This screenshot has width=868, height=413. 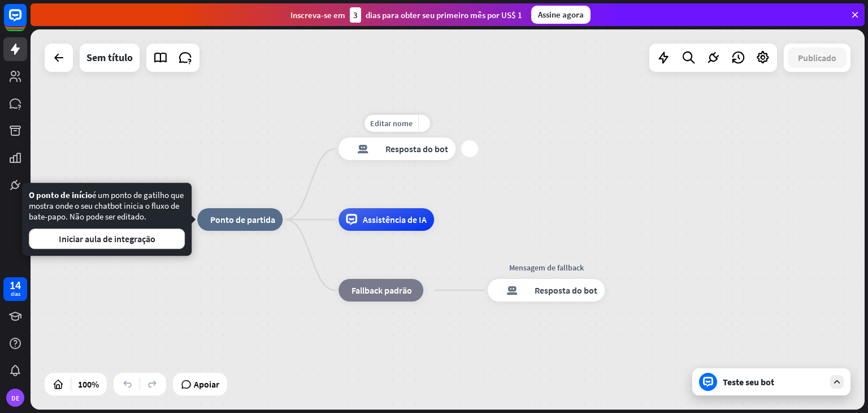 What do you see at coordinates (206, 384) in the screenshot?
I see `font: Apoiar` at bounding box center [206, 384].